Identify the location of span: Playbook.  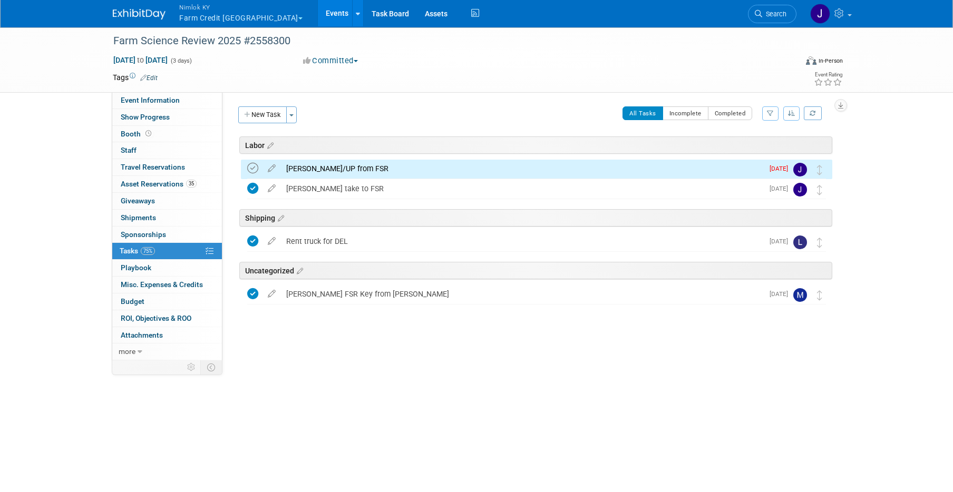
(136, 268).